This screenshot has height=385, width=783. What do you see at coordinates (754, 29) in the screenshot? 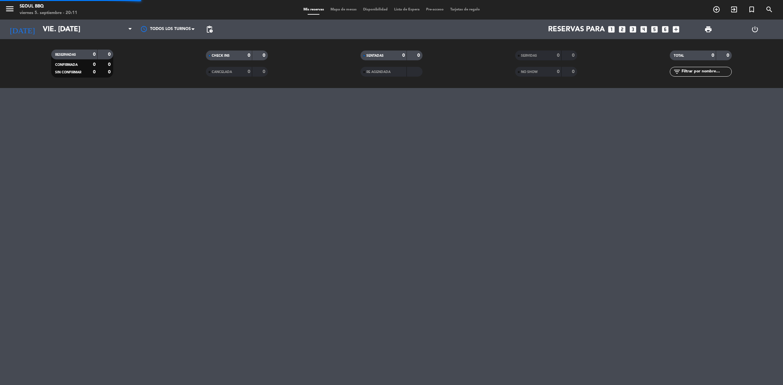
I see `div: LOG OUT` at bounding box center [754, 29].